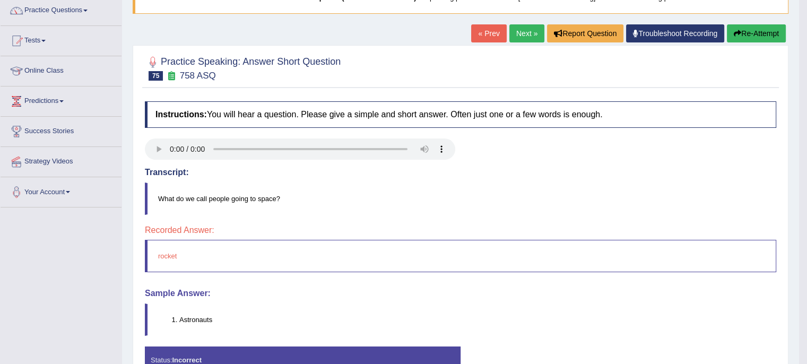 The image size is (807, 364). I want to click on b: Instructions:, so click(181, 114).